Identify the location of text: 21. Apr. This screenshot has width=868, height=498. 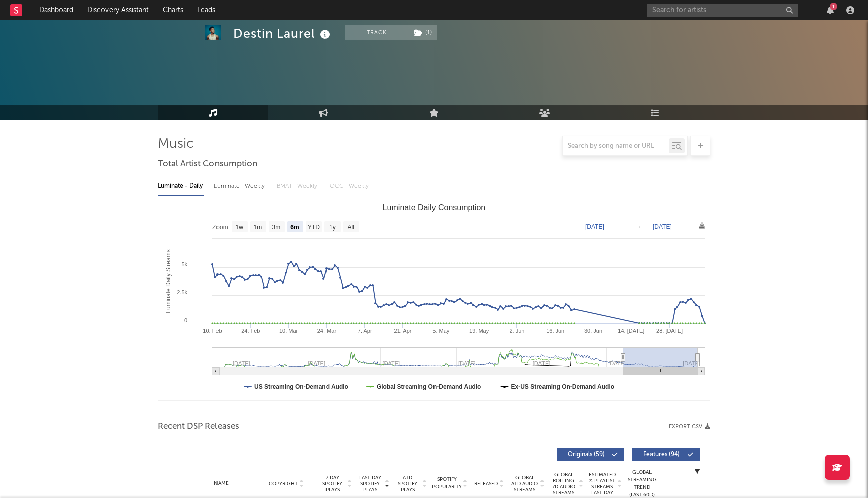
(403, 331).